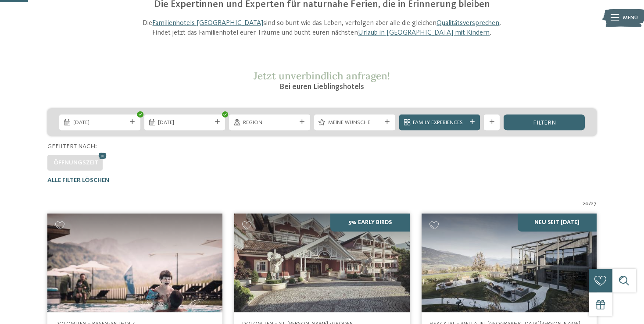  What do you see at coordinates (322, 28) in the screenshot?
I see `p: Die sind so bunt wie das Leben, verfolgen aber alle die gleichen . Findet jetzt das Familienhotel...` at bounding box center [322, 28].